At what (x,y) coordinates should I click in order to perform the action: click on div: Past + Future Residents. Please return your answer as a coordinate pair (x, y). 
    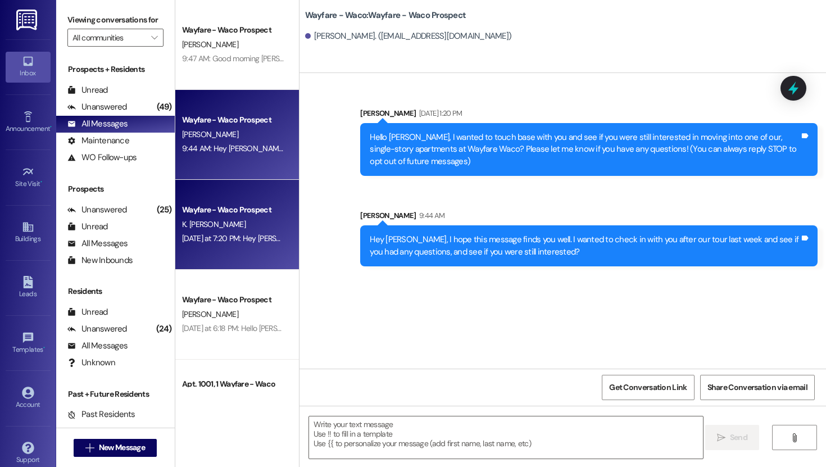
    Looking at the image, I should click on (115, 394).